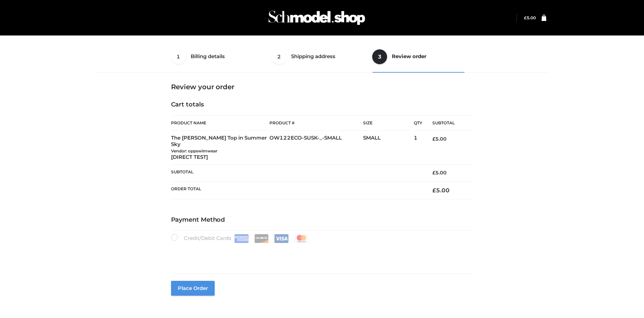 The width and height of the screenshot is (644, 318). I want to click on h4: Payment Method, so click(322, 220).